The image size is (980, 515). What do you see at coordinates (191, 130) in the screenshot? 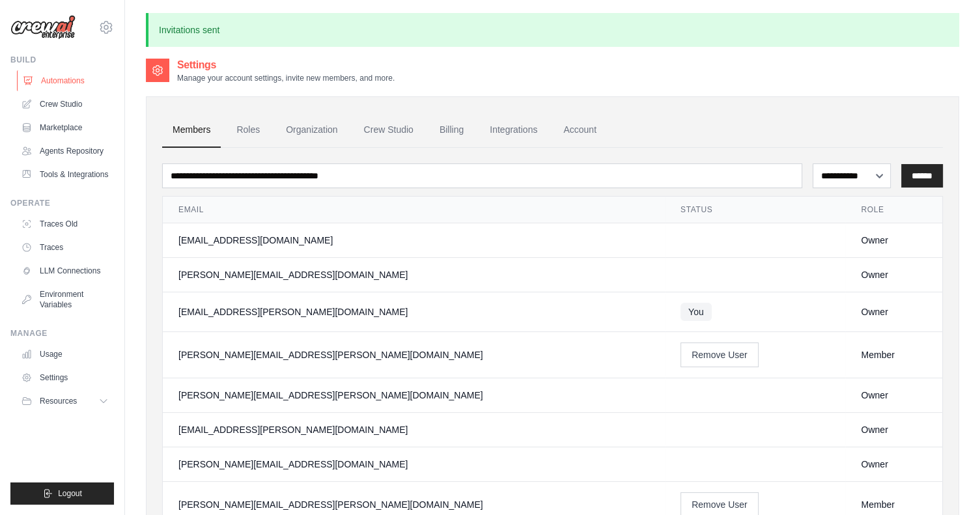
I see `a: Members` at bounding box center [191, 130].